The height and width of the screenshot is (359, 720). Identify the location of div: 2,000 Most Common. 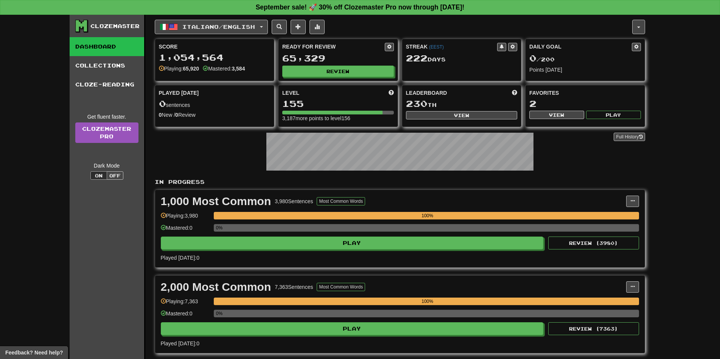
(216, 287).